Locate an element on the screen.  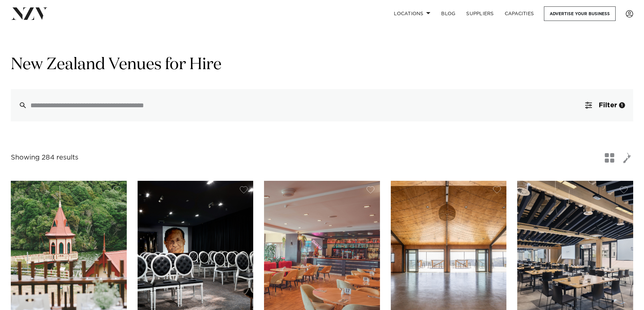
img: nzv-logo.png is located at coordinates (29, 14).